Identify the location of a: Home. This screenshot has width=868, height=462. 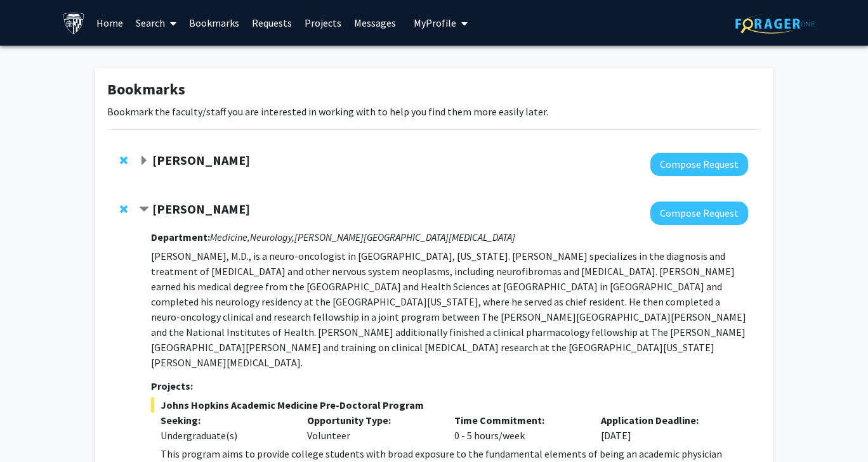
(110, 22).